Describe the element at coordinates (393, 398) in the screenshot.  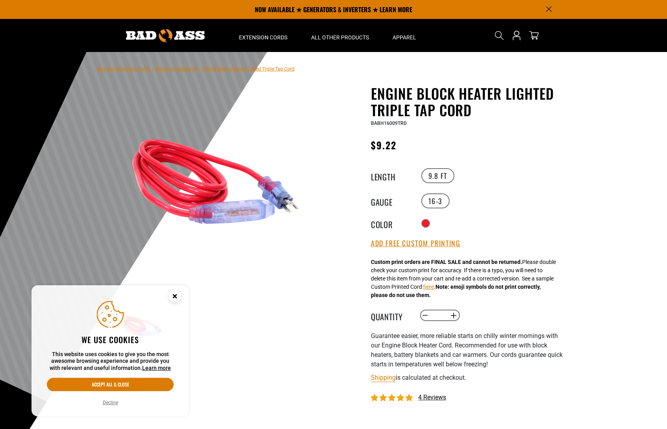
I see `span: 5.00 stars` at that location.